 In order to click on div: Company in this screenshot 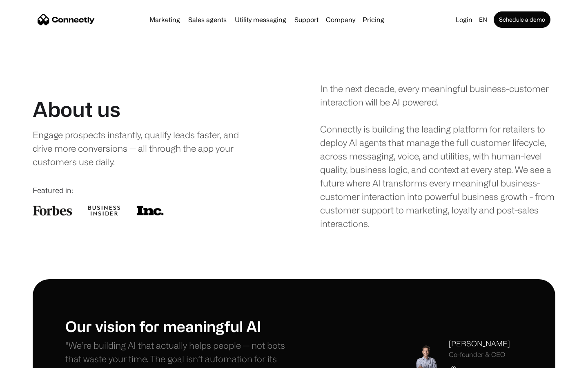, I will do `click(341, 20)`.